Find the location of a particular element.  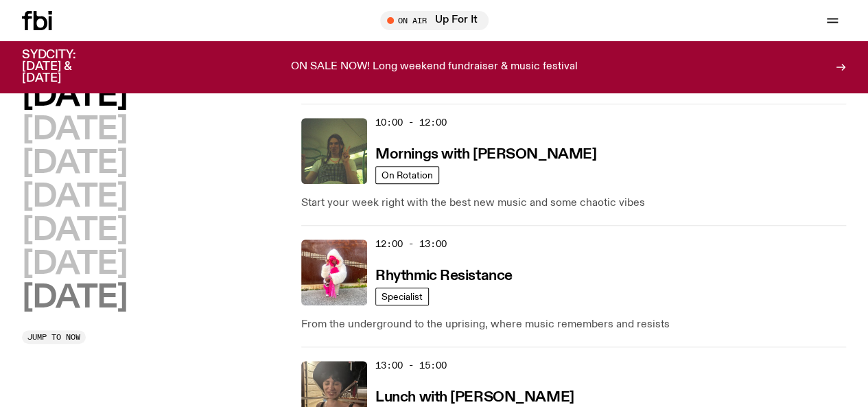

span: On Rotation is located at coordinates (407, 175).